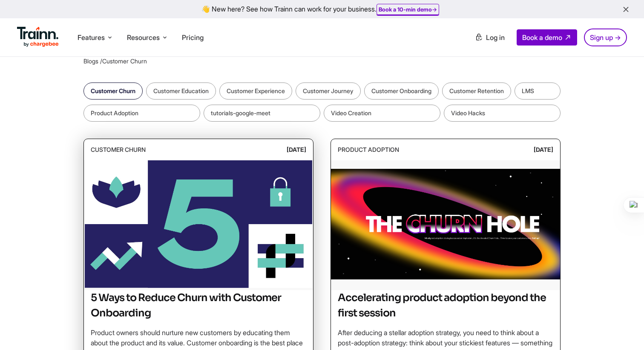 This screenshot has height=350, width=644. I want to click on h2: 5 Ways to Reduce Churn with Customer Onboarding, so click(198, 306).